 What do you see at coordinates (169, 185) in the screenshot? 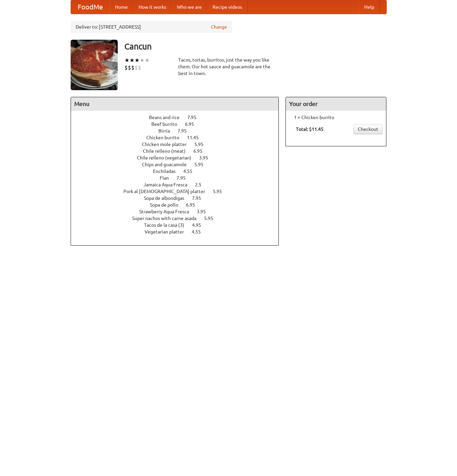
I see `span: Jamaica Aqua Fresca` at bounding box center [169, 185].